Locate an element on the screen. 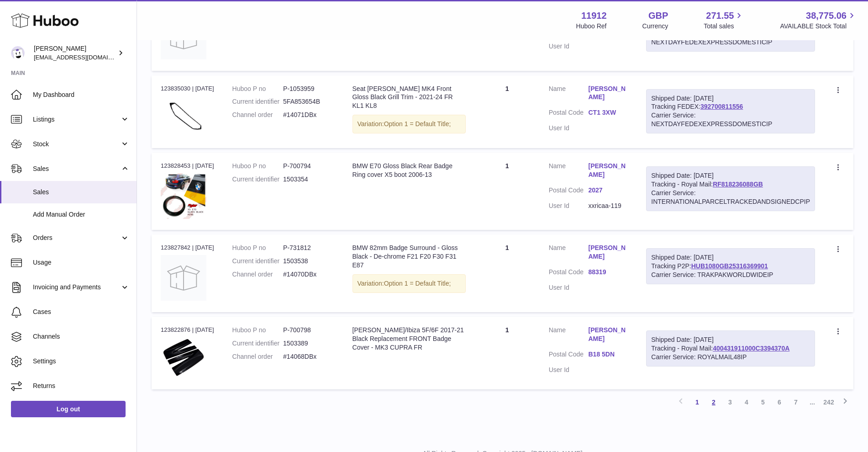 This screenshot has height=452, width=868. span: AVAILABLE Stock Total is located at coordinates (818, 26).